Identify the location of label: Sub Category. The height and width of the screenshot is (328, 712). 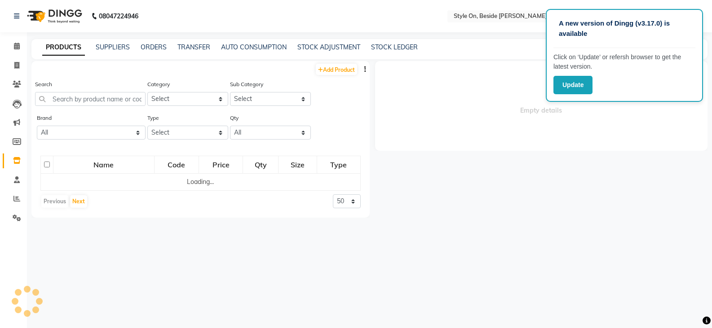
(247, 84).